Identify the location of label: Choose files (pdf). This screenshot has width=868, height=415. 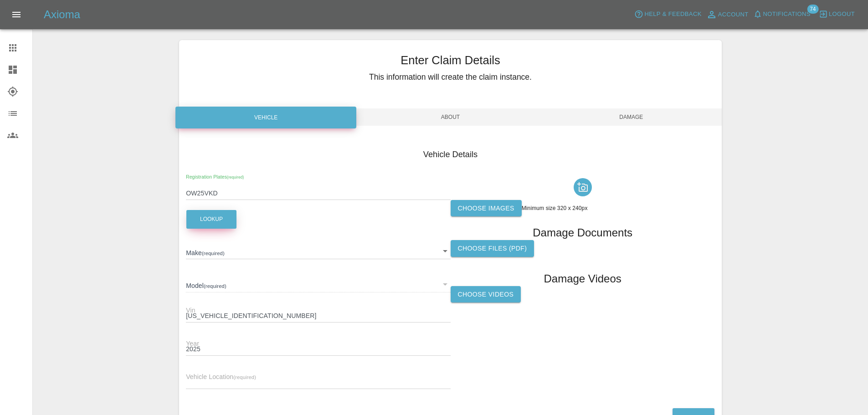
(492, 248).